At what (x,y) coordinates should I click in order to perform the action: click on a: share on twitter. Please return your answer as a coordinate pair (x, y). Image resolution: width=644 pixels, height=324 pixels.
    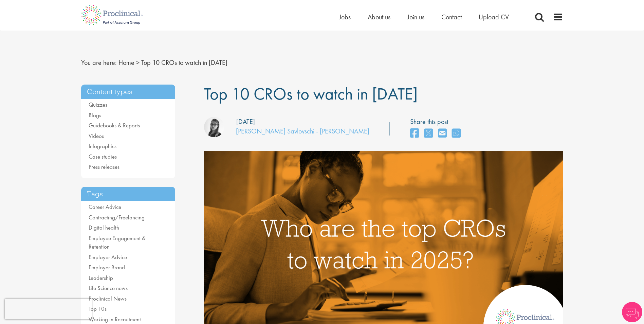
    Looking at the image, I should click on (428, 134).